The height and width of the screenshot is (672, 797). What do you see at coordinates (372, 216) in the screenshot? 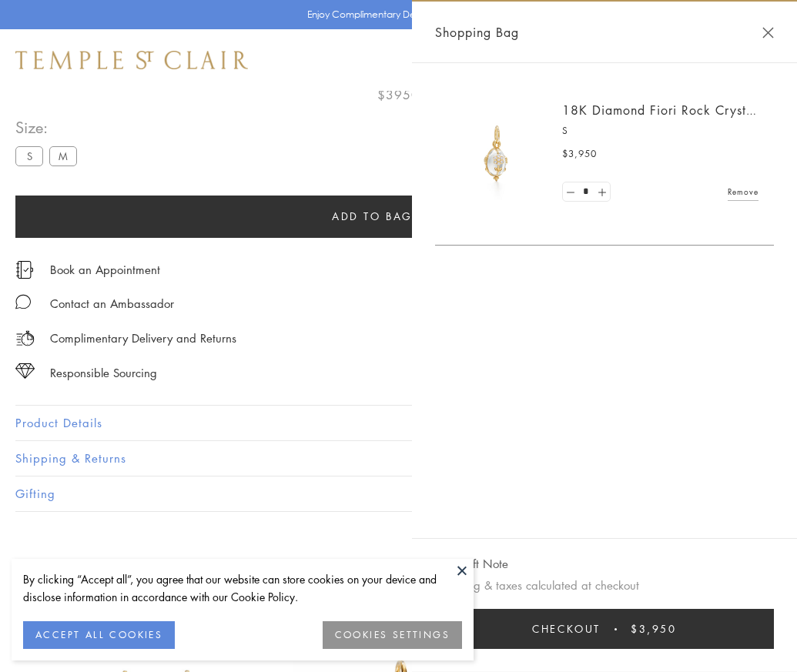
I see `span: Add to bag` at bounding box center [372, 216].